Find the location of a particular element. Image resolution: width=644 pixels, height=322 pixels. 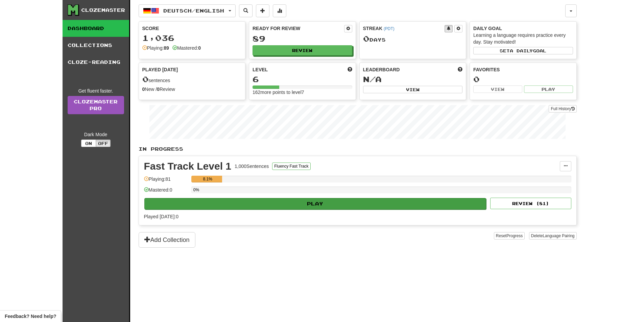

div: Ready for Review is located at coordinates (298, 28).